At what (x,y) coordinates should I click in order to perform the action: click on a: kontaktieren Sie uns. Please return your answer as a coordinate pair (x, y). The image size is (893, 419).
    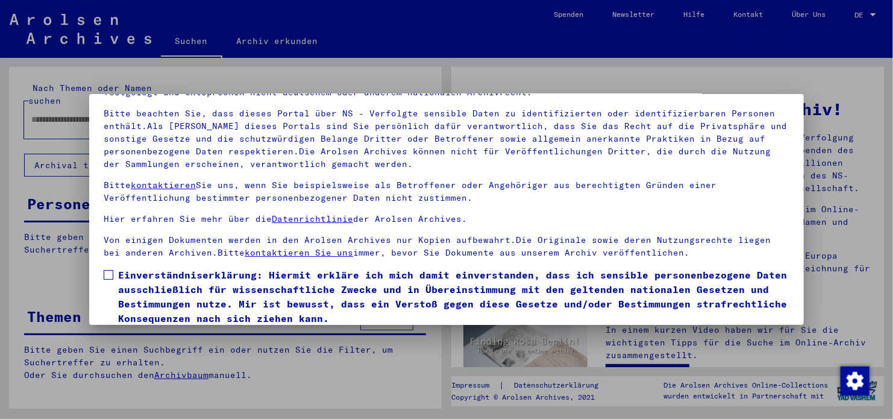
    Looking at the image, I should click on (299, 252).